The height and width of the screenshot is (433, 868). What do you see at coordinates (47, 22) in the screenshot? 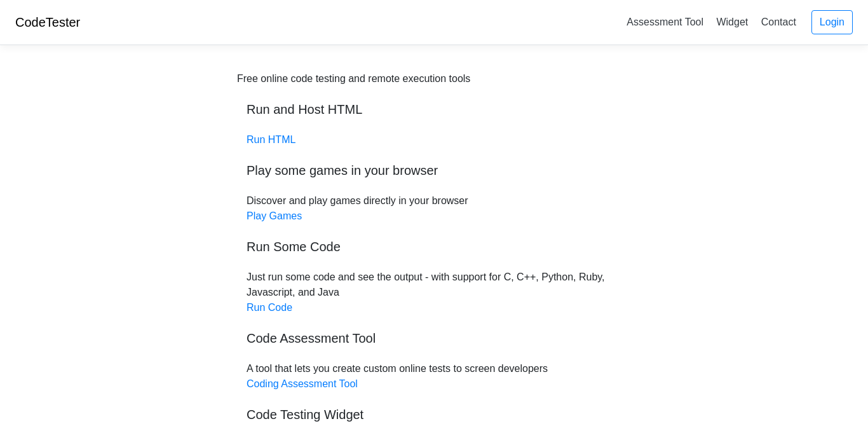
I see `a: CodeTester` at bounding box center [47, 22].